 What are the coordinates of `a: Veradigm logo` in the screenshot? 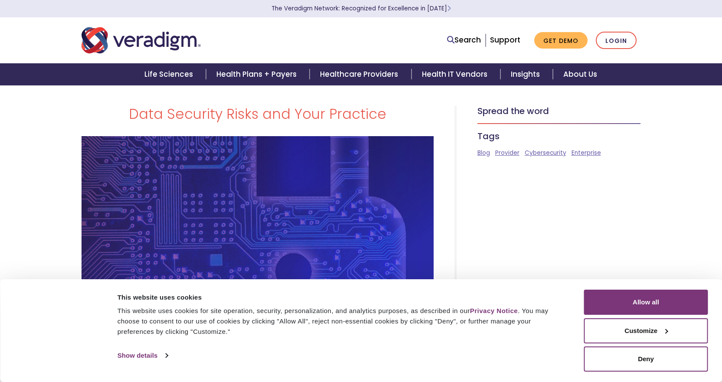 It's located at (141, 40).